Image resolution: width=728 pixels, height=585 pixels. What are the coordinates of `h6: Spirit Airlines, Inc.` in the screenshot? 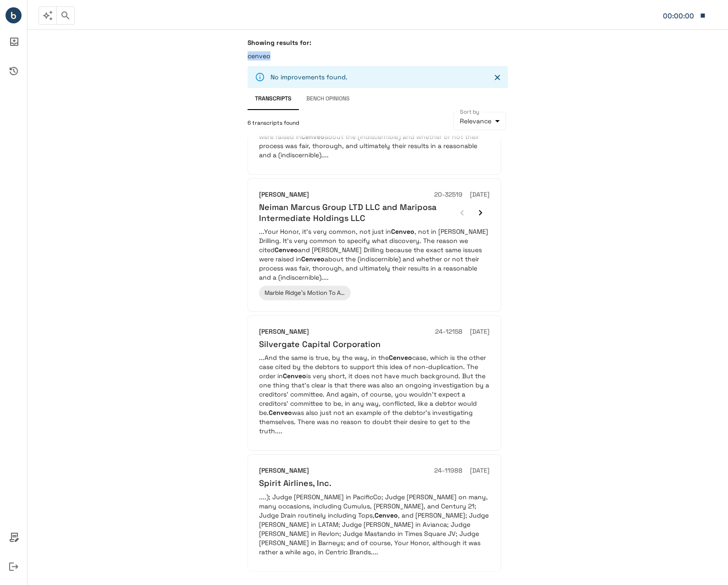 It's located at (295, 483).